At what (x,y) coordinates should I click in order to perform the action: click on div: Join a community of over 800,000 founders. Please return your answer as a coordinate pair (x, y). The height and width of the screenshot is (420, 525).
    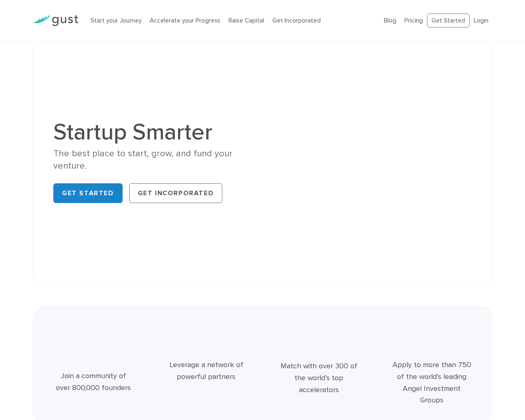
    Looking at the image, I should click on (93, 382).